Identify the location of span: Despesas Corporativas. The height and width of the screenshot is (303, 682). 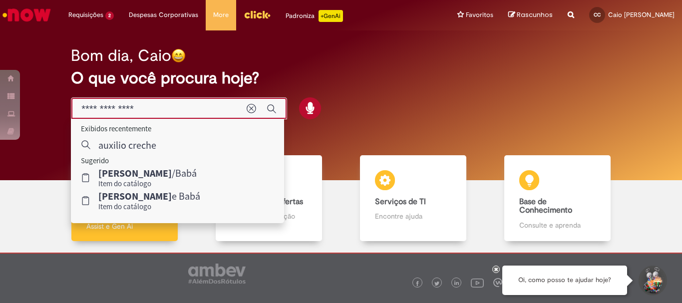
(163, 15).